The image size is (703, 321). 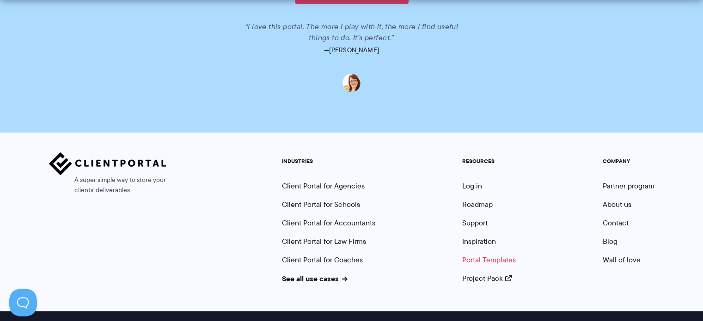 I want to click on a: See all use cases, so click(x=315, y=279).